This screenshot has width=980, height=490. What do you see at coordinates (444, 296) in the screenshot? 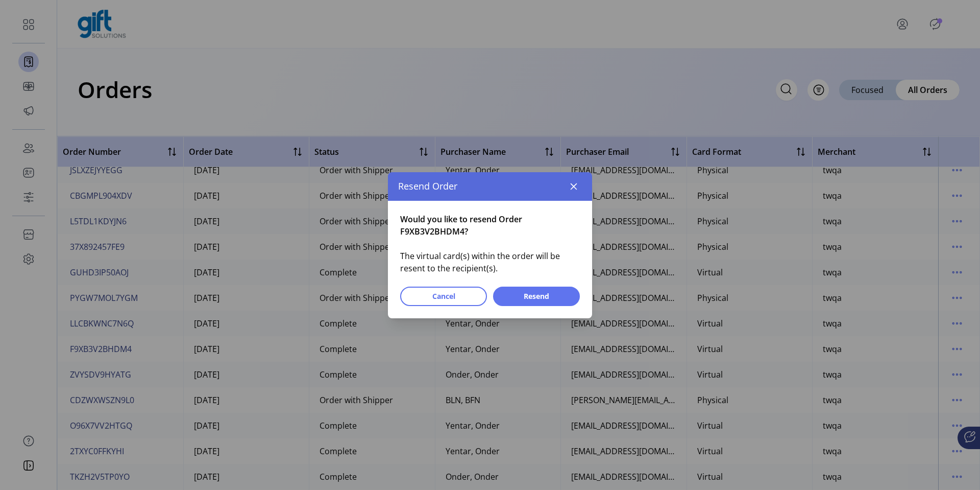
I see `span: Cancel` at bounding box center [444, 296].